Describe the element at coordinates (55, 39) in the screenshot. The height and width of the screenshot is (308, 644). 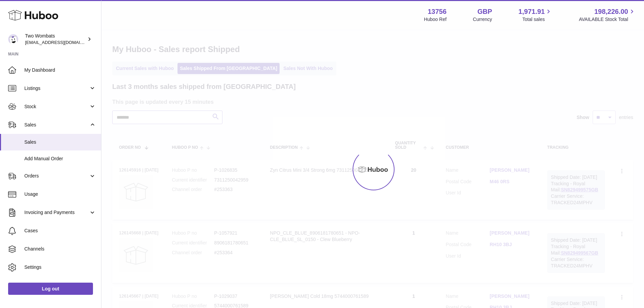
I see `div: Two Wombats` at that location.